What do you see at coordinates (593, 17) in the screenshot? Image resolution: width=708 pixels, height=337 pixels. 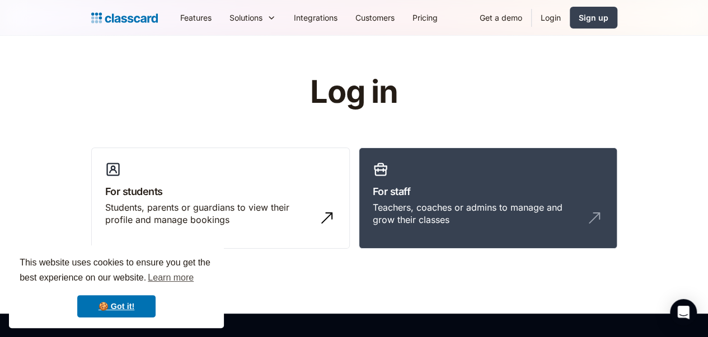 I see `div: Sign up` at bounding box center [593, 17].